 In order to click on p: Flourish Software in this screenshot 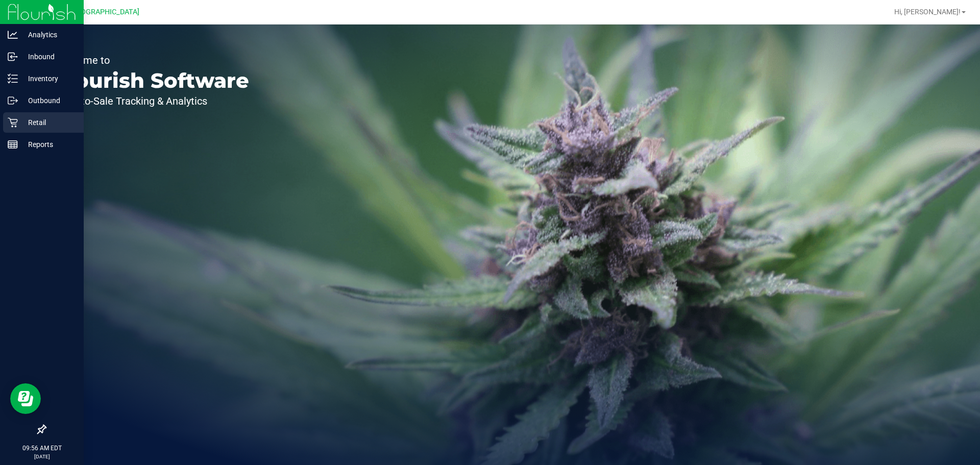, I will do `click(152, 81)`.